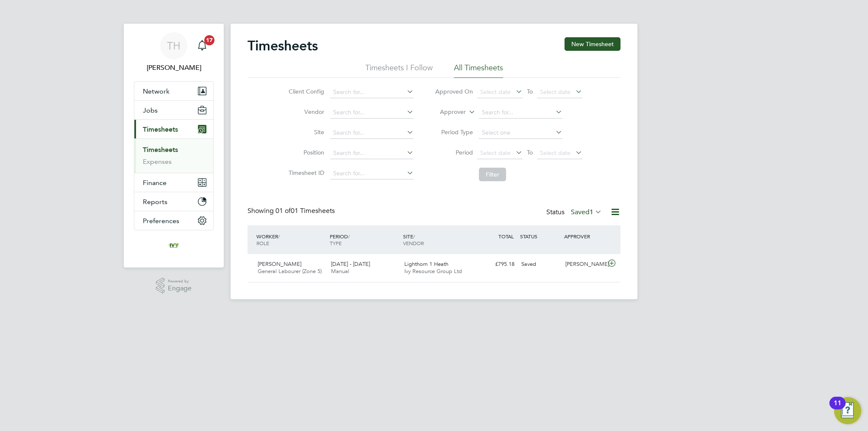 The width and height of the screenshot is (868, 431). I want to click on button: Timesheets, so click(173, 129).